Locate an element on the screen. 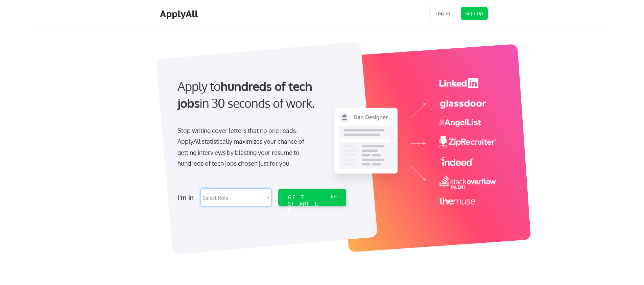 This screenshot has height=285, width=644. div: I'm in is located at coordinates (187, 198).